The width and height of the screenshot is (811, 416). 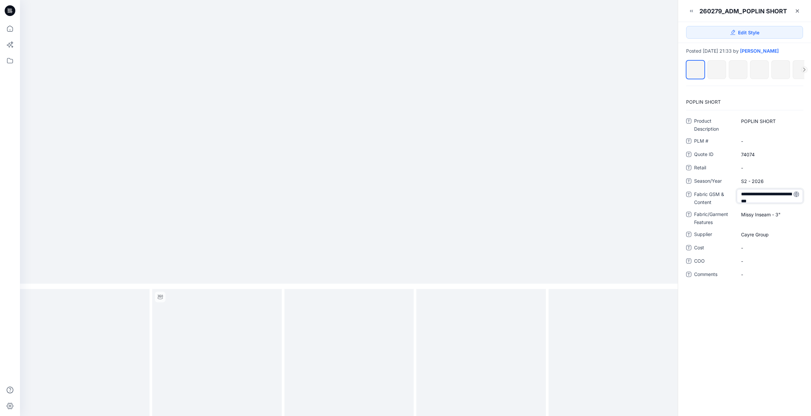 I want to click on a: Close Style Presentation, so click(x=798, y=11).